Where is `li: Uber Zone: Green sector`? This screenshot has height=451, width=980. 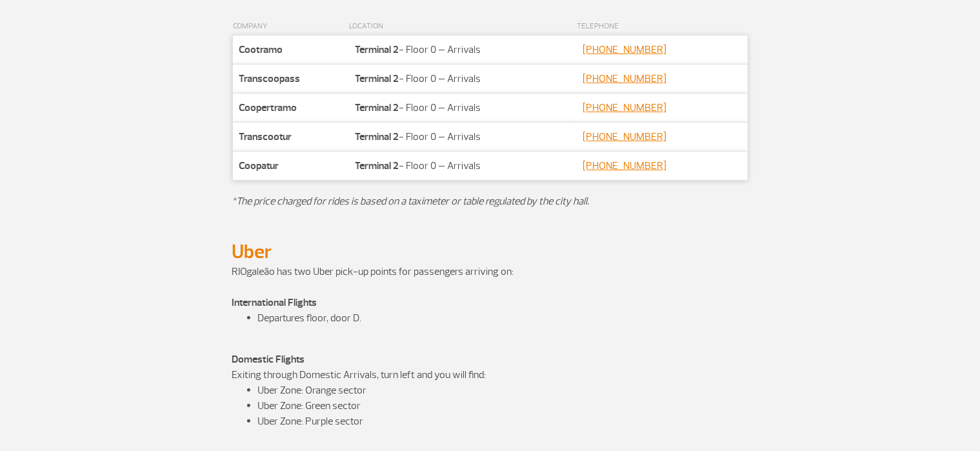
li: Uber Zone: Green sector is located at coordinates (504, 406).